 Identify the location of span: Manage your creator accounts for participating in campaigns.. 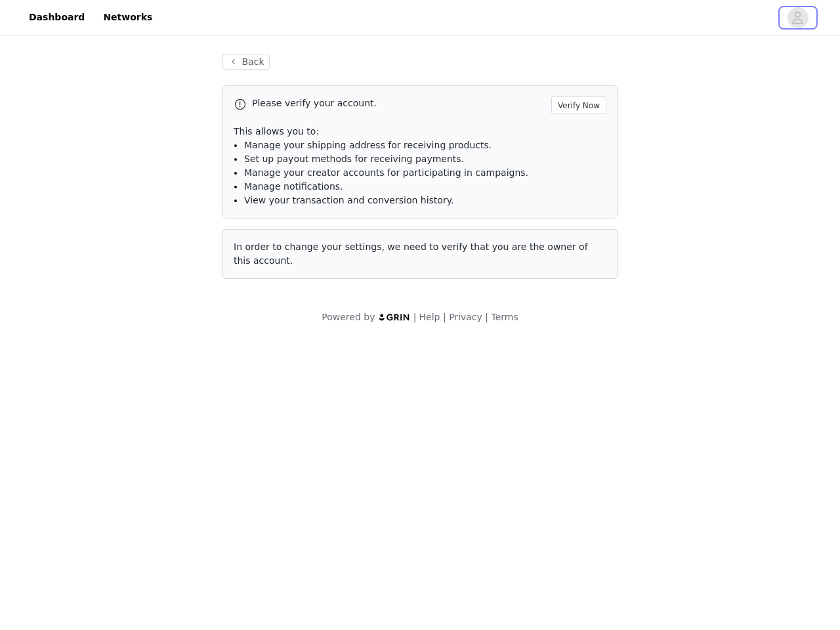
(386, 173).